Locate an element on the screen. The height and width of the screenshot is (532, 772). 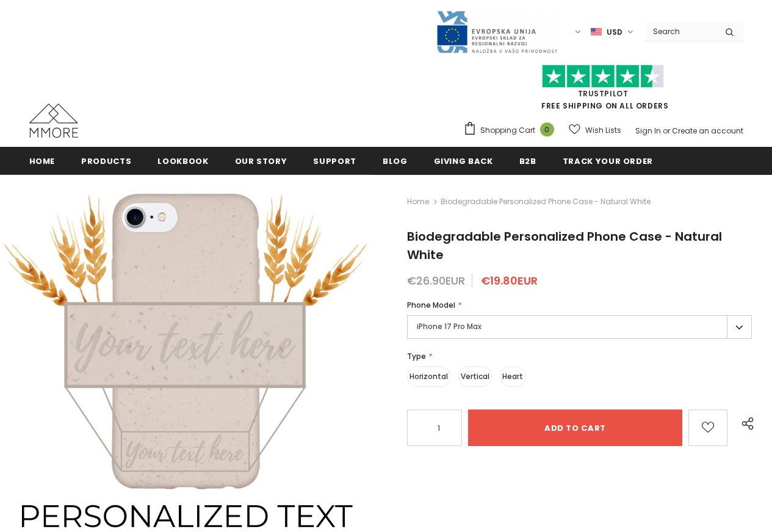
a: Track your order is located at coordinates (608, 160).